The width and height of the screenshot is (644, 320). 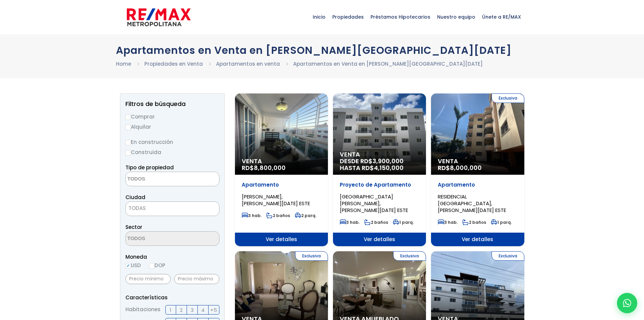 I want to click on span: 2, so click(x=181, y=310).